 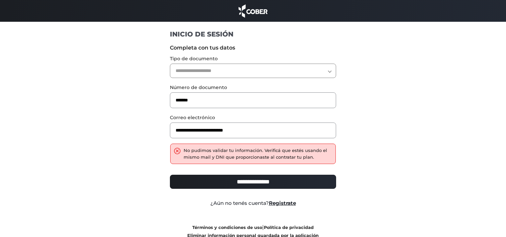 I want to click on label: Número de documento, so click(x=253, y=87).